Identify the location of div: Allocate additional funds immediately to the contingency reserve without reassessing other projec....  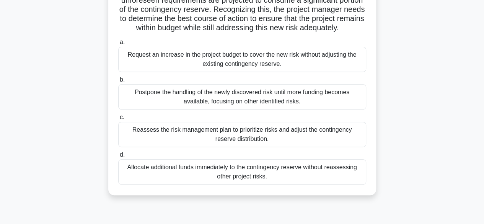
(242, 172).